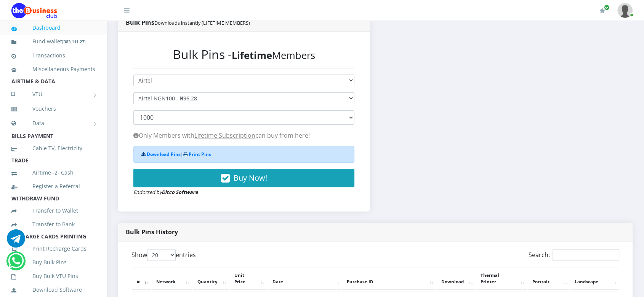 Image resolution: width=644 pixels, height=297 pixels. Describe the element at coordinates (274, 55) in the screenshot. I see `small: Members` at that location.